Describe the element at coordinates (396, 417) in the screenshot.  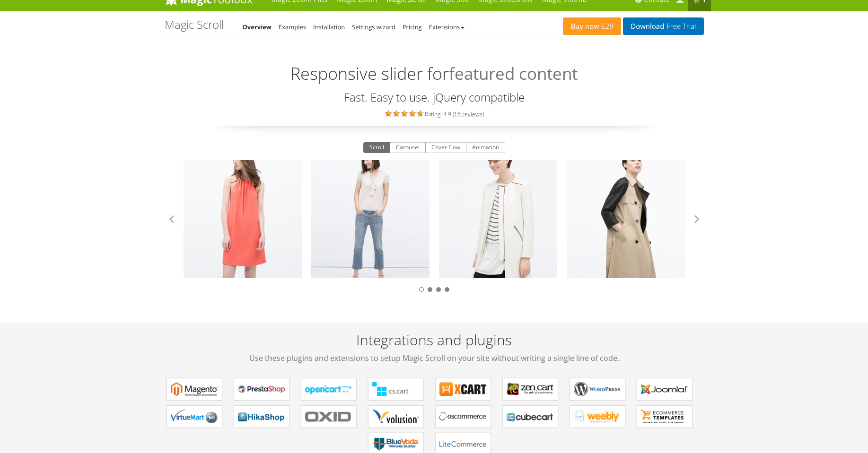
I see `b: Magic Scroll for Volusion` at that location.